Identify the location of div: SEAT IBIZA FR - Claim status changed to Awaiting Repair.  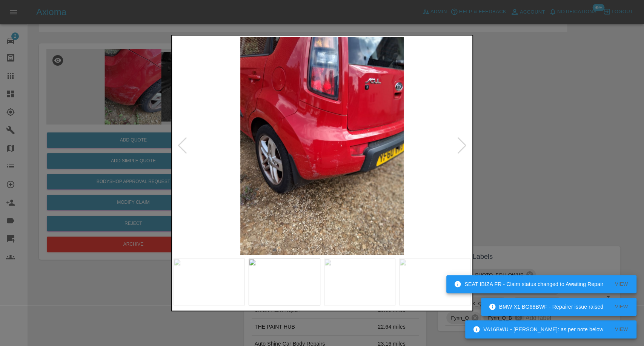
(528, 284).